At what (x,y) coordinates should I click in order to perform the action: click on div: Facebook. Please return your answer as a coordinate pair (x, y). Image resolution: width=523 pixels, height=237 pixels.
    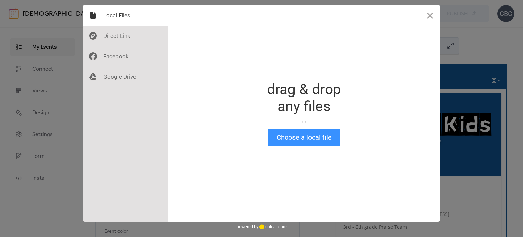
    Looking at the image, I should click on (125, 56).